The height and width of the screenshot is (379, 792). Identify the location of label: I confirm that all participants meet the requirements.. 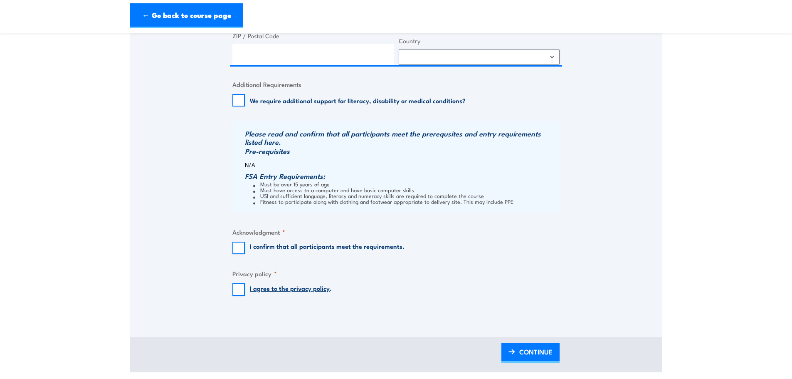
(327, 248).